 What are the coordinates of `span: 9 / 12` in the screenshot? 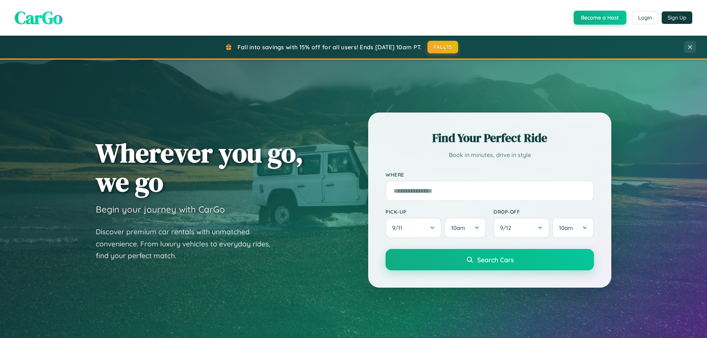 It's located at (507, 228).